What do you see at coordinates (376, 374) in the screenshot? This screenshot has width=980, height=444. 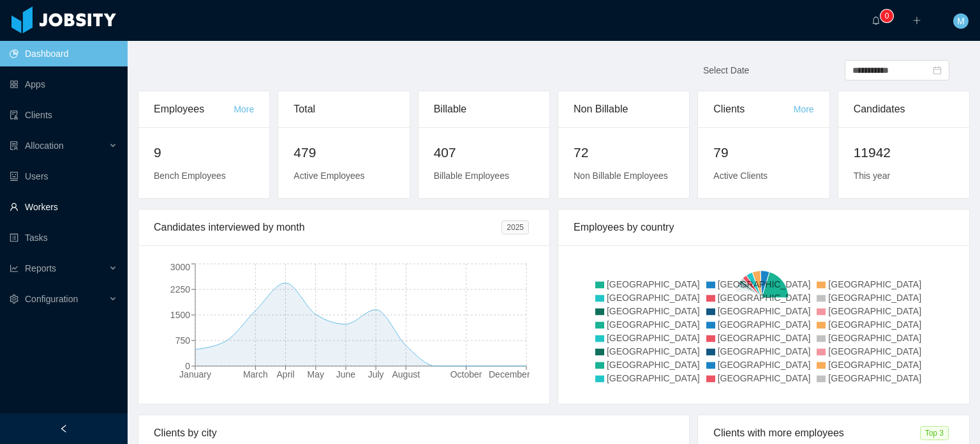 I see `tspan: July` at bounding box center [376, 374].